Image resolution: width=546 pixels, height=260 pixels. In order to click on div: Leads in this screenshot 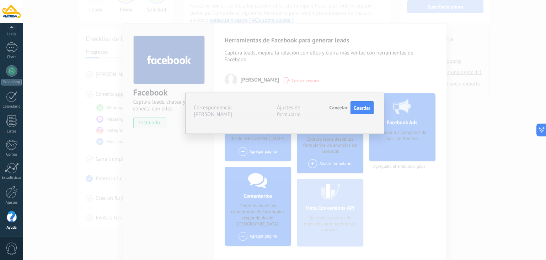, I will do `click(12, 34)`.